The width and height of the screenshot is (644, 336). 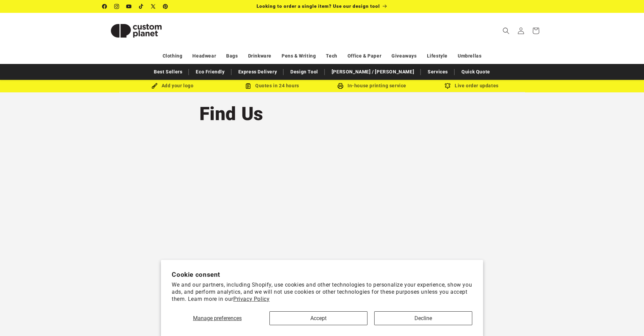 I want to click on button: Decline, so click(x=423, y=318).